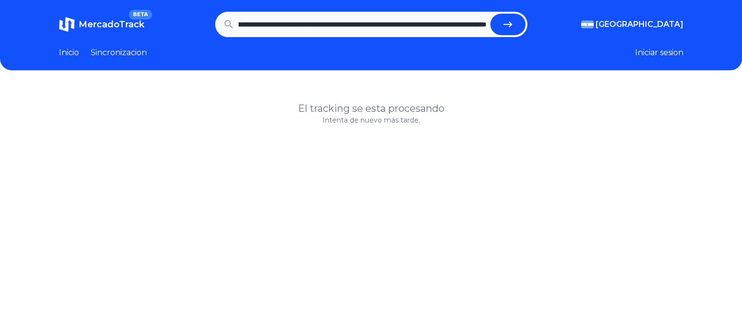 This screenshot has height=332, width=742. What do you see at coordinates (111, 24) in the screenshot?
I see `span: MercadoTrack` at bounding box center [111, 24].